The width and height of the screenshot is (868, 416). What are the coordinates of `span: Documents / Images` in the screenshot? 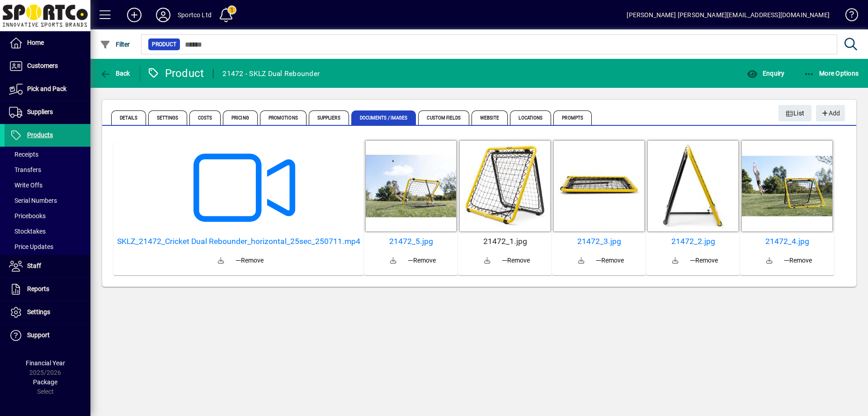 It's located at (384, 118).